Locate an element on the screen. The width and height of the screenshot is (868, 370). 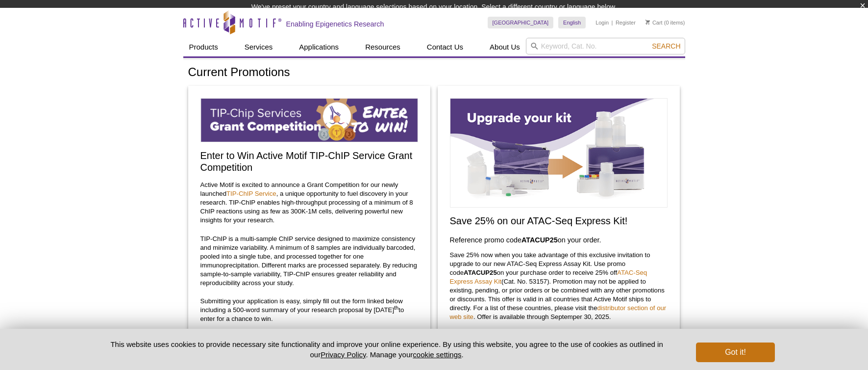
a: Privacy Policy is located at coordinates (343, 354).